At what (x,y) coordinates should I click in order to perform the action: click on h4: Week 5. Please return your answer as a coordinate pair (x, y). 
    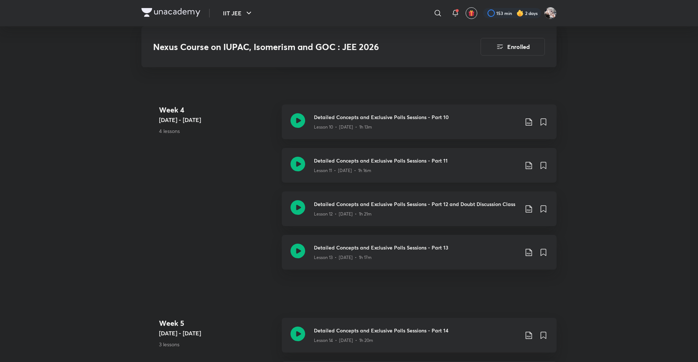
    Looking at the image, I should click on (217, 323).